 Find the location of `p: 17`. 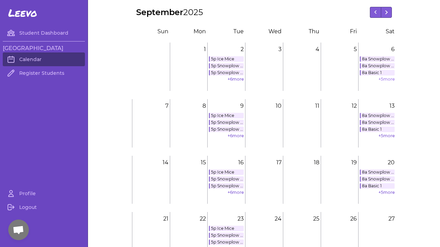

p: 17 is located at coordinates (264, 163).